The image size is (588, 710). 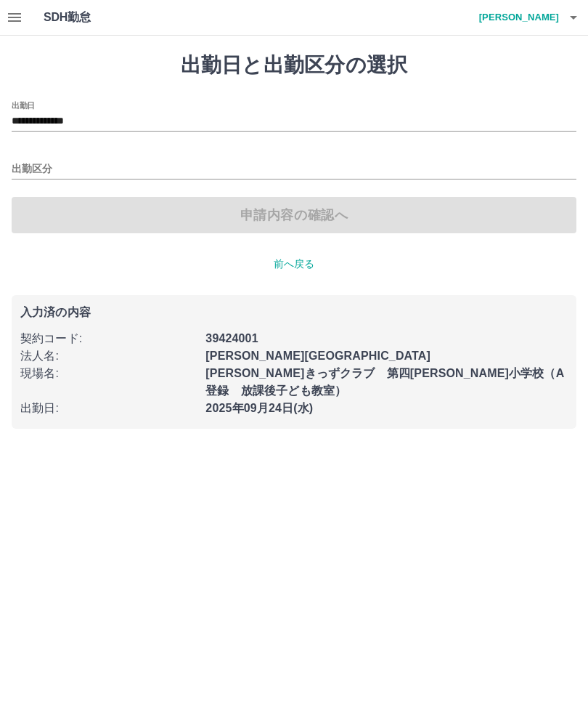 What do you see at coordinates (294, 263) in the screenshot?
I see `p: 前へ戻る` at bounding box center [294, 263].